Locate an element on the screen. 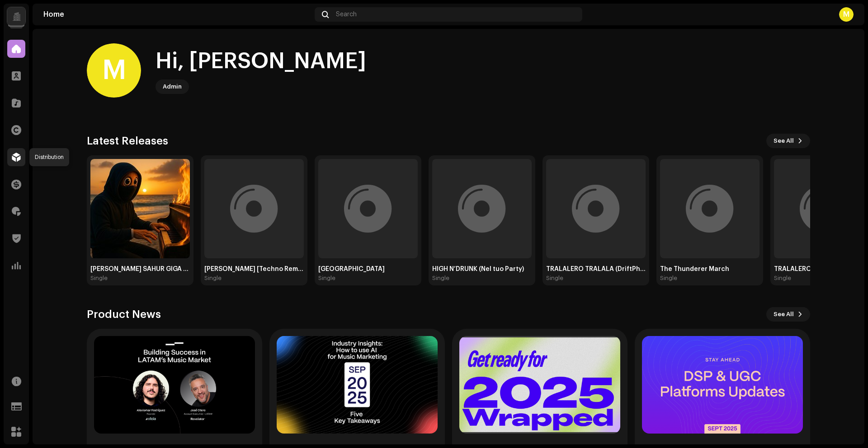 The image size is (868, 448). h3: Product News is located at coordinates (124, 314).